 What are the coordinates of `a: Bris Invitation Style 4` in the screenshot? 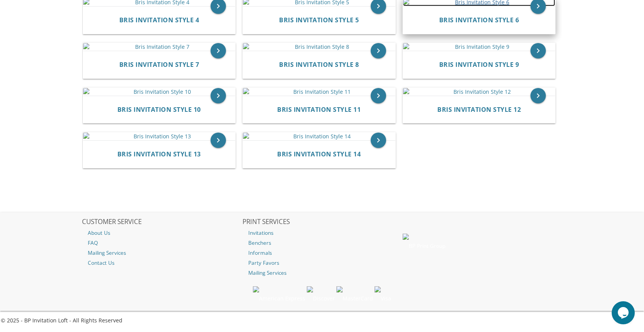 It's located at (159, 20).